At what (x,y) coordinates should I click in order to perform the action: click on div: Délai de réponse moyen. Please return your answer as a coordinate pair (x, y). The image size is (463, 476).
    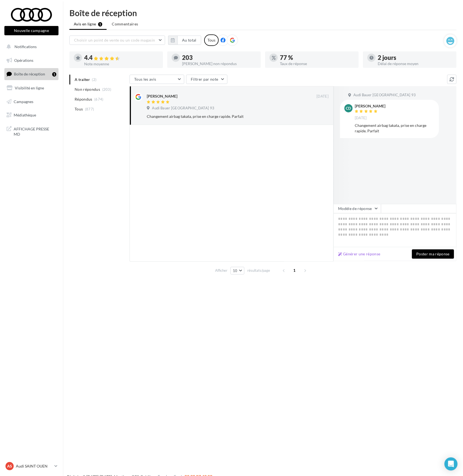
    Looking at the image, I should click on (416, 63).